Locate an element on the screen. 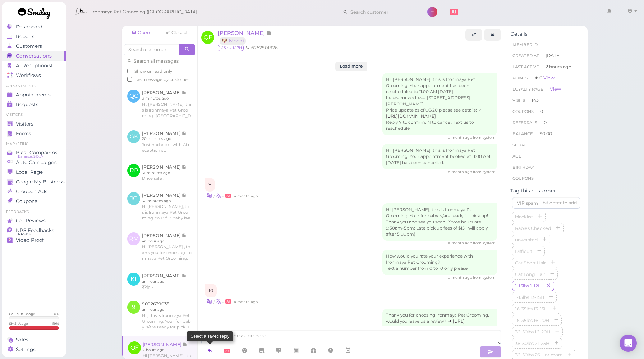 The width and height of the screenshot is (644, 359). span: Cat Short Hair is located at coordinates (531, 262).